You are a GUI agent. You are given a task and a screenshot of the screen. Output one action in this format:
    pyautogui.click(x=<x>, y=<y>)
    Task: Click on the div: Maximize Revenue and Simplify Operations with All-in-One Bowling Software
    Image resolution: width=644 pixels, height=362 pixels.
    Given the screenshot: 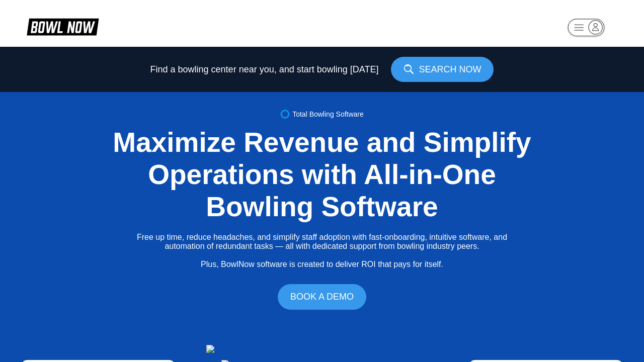 What is the action you would take?
    pyautogui.click(x=322, y=174)
    